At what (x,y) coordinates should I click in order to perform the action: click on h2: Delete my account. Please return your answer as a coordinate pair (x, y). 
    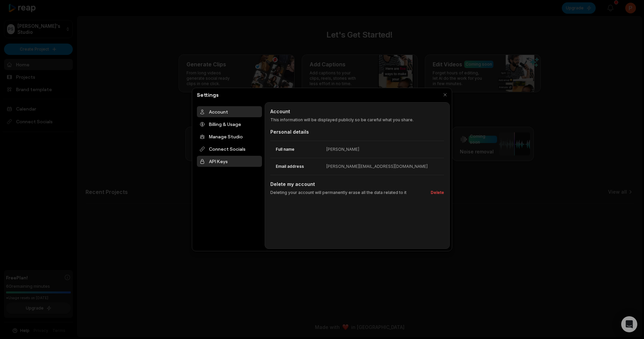
    Looking at the image, I should click on (357, 184).